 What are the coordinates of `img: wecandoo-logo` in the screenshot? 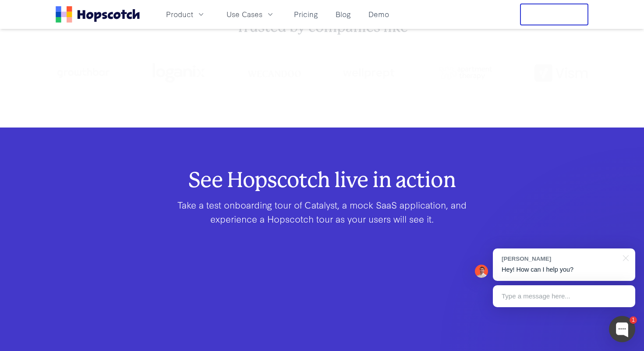 It's located at (274, 73).